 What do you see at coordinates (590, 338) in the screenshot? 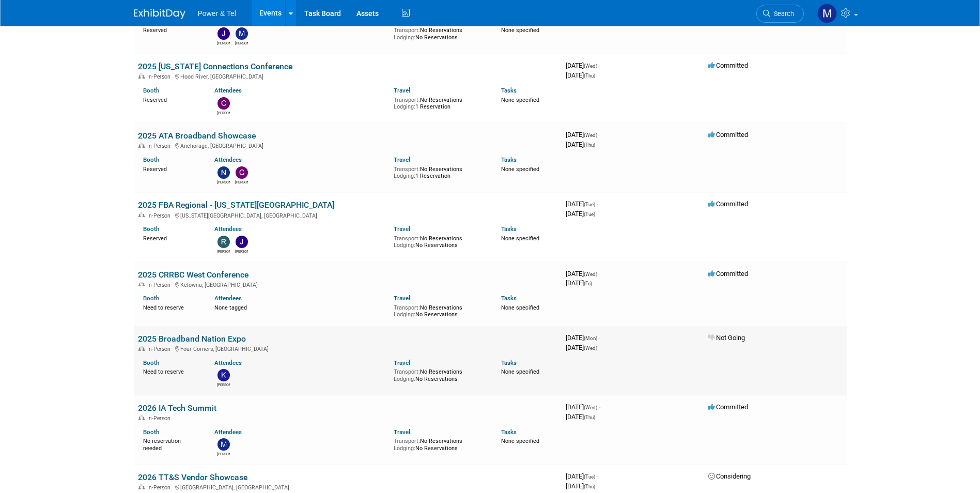
I see `span: (Mon)` at bounding box center [590, 338].